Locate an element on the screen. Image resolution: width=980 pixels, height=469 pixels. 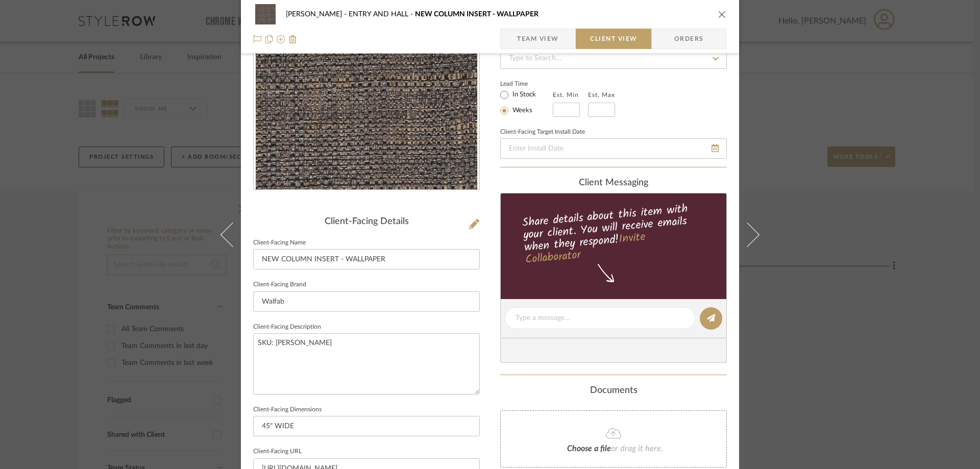
input: Enter Install Date is located at coordinates (613, 148).